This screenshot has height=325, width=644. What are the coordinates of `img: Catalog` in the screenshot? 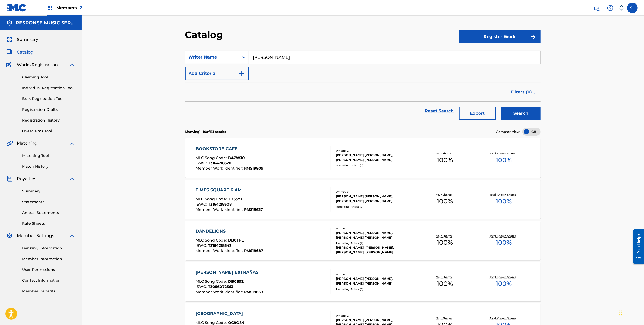 It's located at (9, 52).